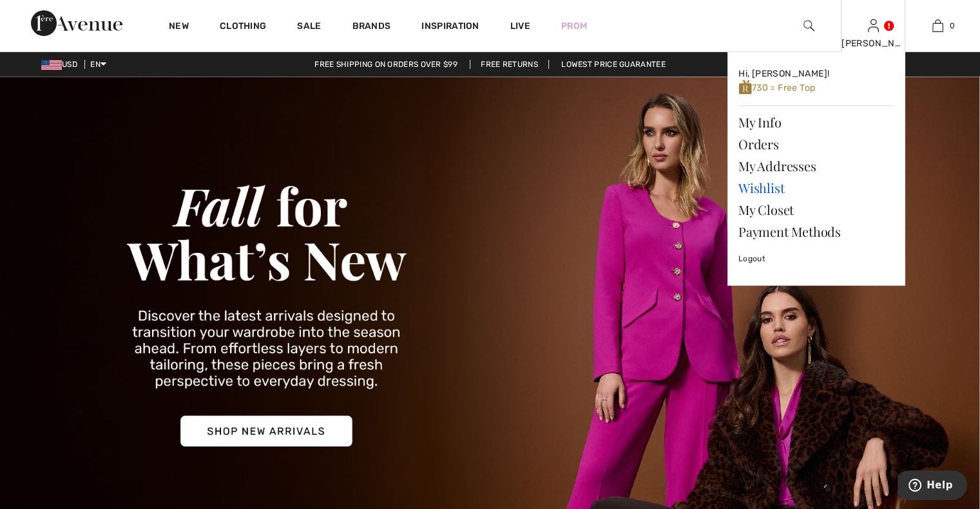 The height and width of the screenshot is (509, 980). Describe the element at coordinates (816, 209) in the screenshot. I see `a: My Closet` at that location.